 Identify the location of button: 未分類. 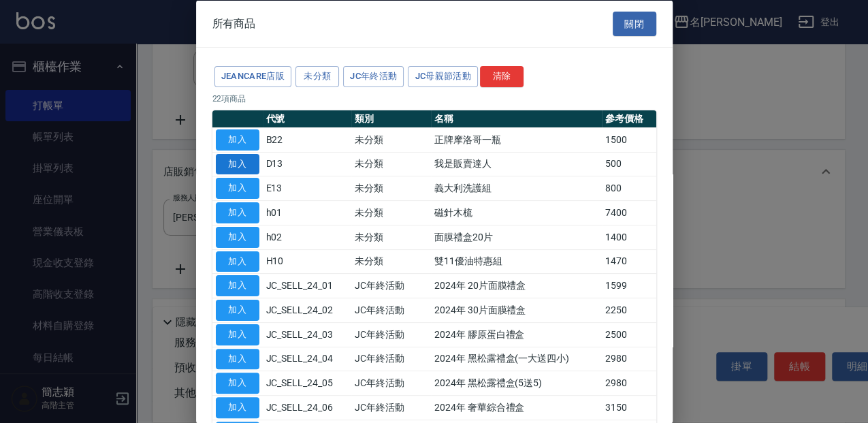
(318, 76).